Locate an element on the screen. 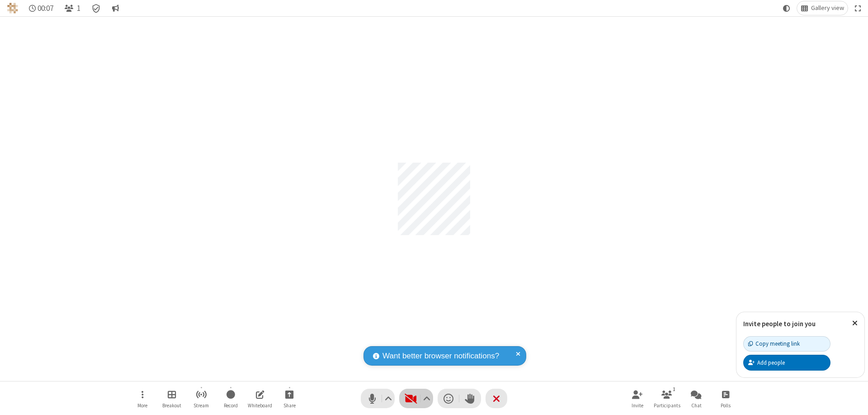  span: Invite is located at coordinates (638, 405).